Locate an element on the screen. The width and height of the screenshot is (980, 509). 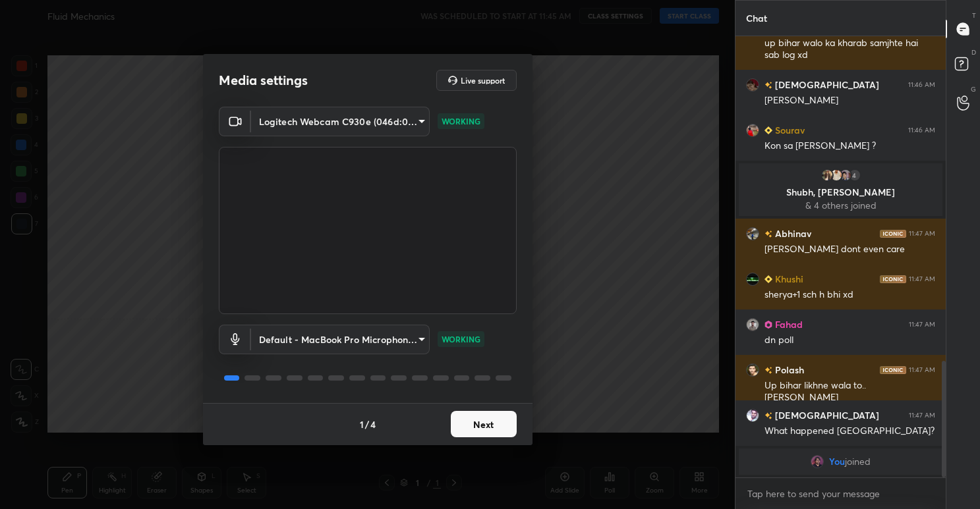
h2: Media settings is located at coordinates (263, 80).